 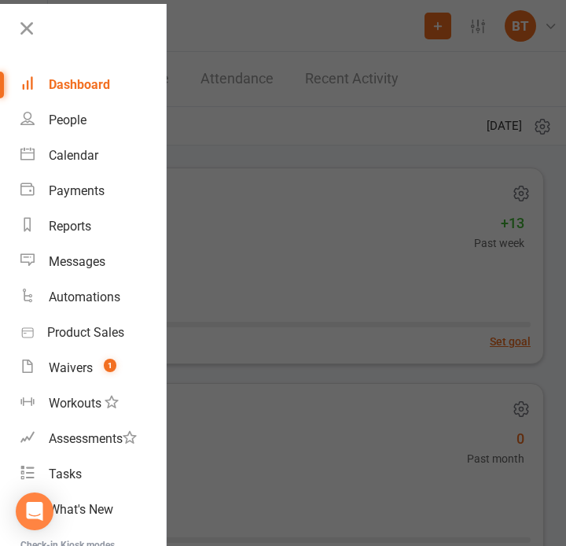 What do you see at coordinates (93, 296) in the screenshot?
I see `a: Automations` at bounding box center [93, 296].